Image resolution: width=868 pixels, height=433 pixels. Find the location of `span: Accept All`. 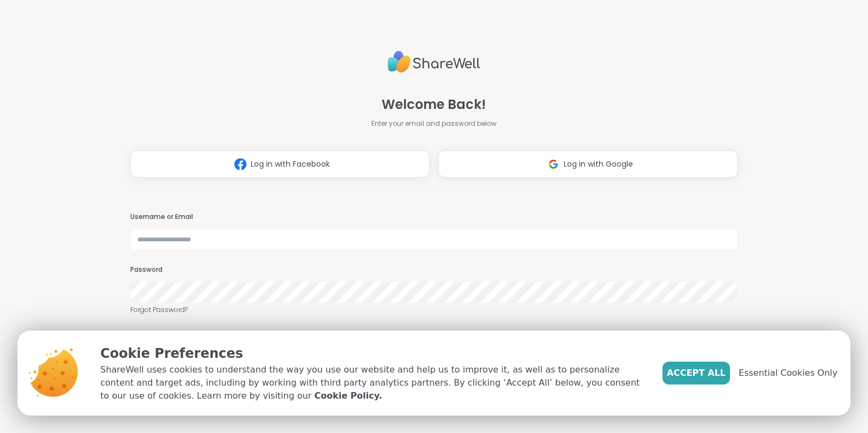

span: Accept All is located at coordinates (696, 373).